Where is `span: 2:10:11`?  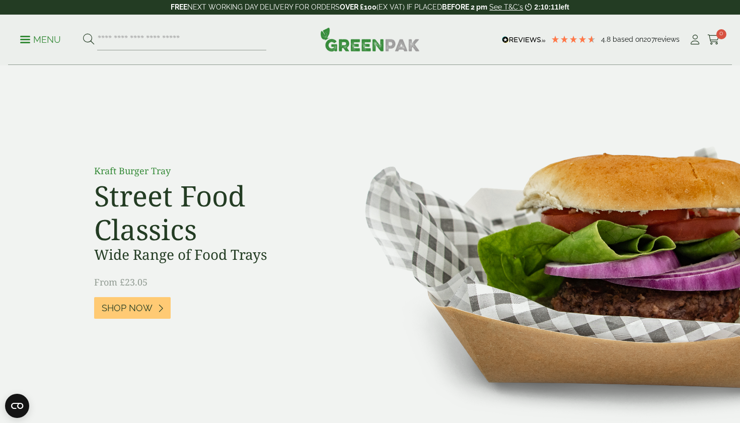
span: 2:10:11 is located at coordinates (546, 7).